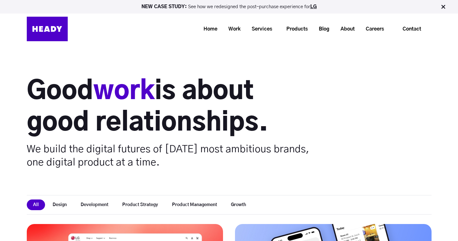 This screenshot has height=241, width=458. I want to click on a: Blog, so click(322, 29).